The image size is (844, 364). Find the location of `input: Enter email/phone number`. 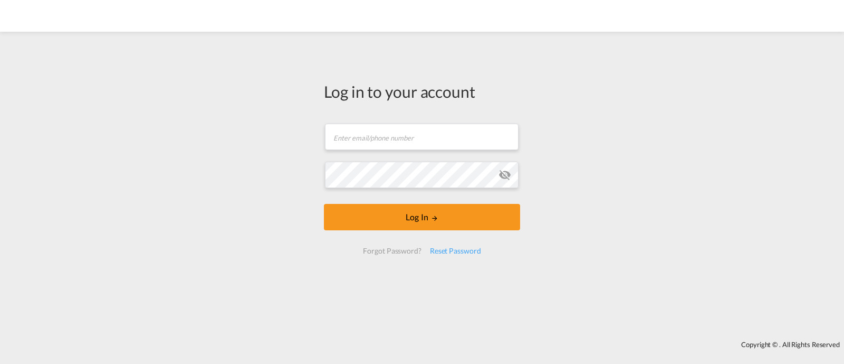

input: Enter email/phone number is located at coordinates (422, 137).